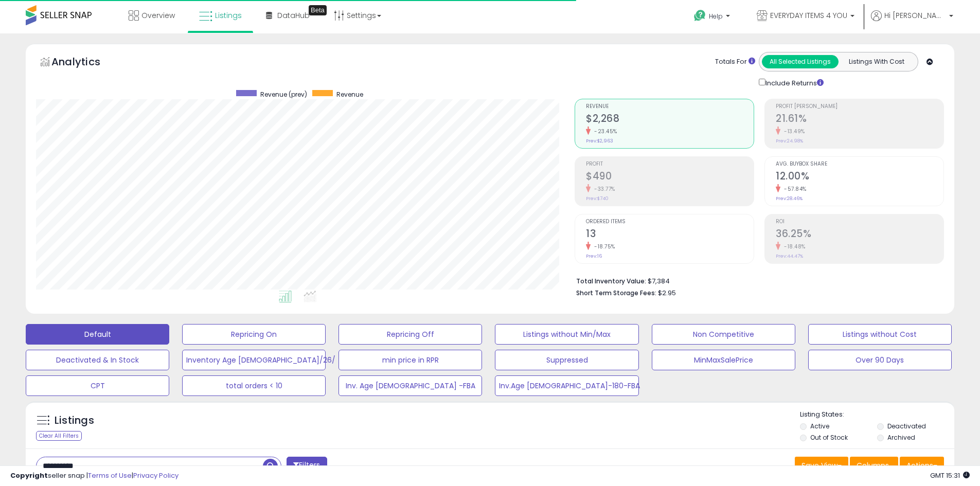 This screenshot has width=980, height=486. What do you see at coordinates (822, 465) in the screenshot?
I see `button: Save View` at bounding box center [822, 465].